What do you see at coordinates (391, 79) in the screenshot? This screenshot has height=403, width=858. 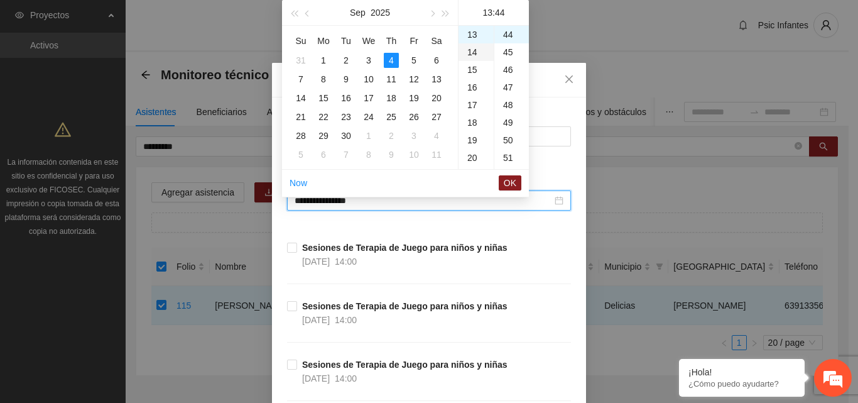 I see `td: 2025-09-11` at bounding box center [391, 79].